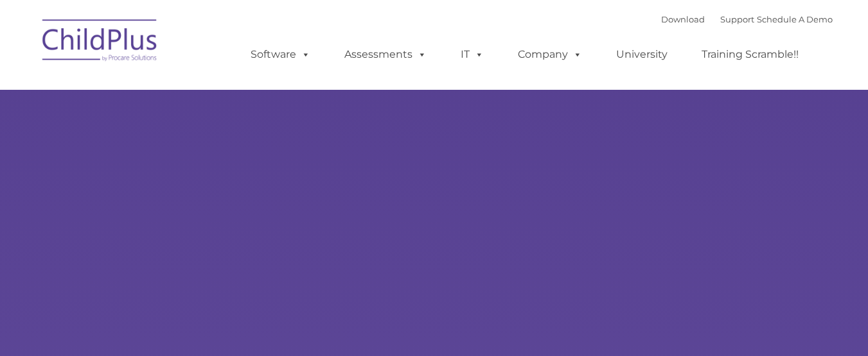 This screenshot has height=356, width=868. What do you see at coordinates (737, 19) in the screenshot?
I see `a: Support` at bounding box center [737, 19].